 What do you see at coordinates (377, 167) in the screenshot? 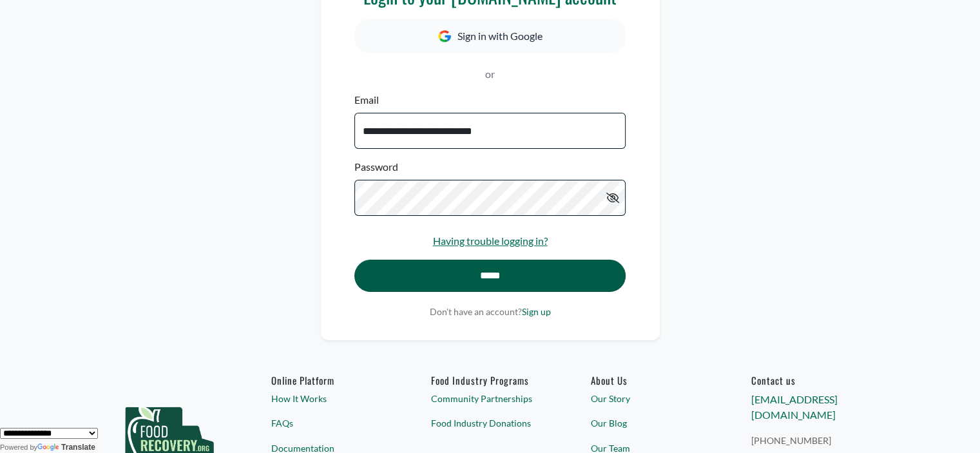
I see `label: Password` at bounding box center [377, 167].